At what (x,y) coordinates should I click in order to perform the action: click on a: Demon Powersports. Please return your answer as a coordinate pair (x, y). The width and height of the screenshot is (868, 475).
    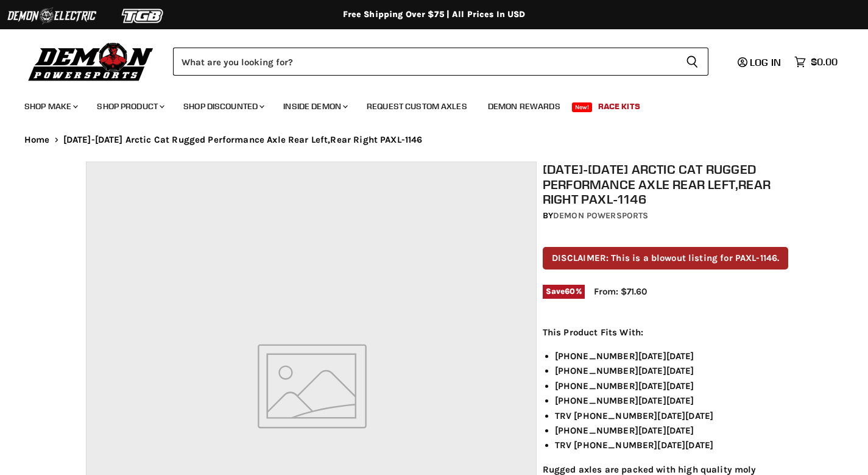
    Looking at the image, I should click on (601, 215).